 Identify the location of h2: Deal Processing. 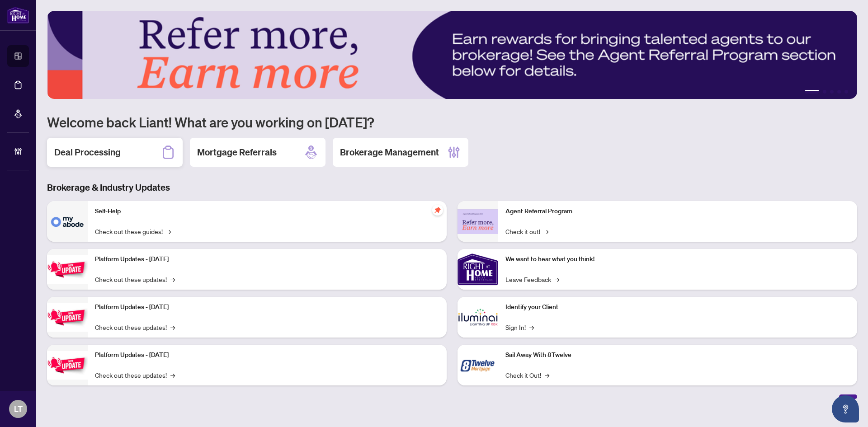
(87, 152).